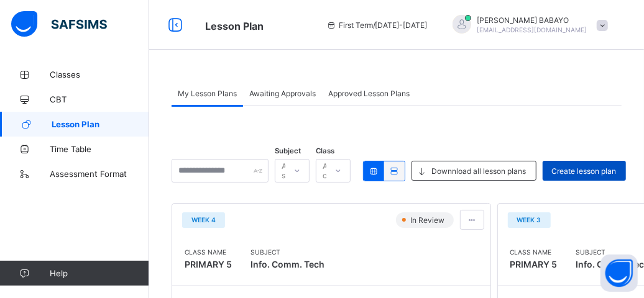 The height and width of the screenshot is (298, 644). Describe the element at coordinates (584, 171) in the screenshot. I see `span: Create lesson plan` at that location.